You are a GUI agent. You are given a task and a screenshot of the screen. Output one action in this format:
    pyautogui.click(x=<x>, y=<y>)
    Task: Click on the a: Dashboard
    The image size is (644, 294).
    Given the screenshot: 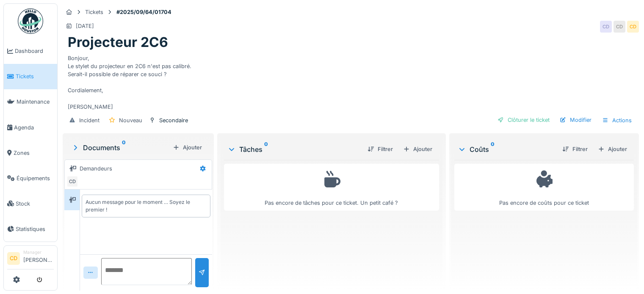 What is the action you would take?
    pyautogui.click(x=31, y=51)
    